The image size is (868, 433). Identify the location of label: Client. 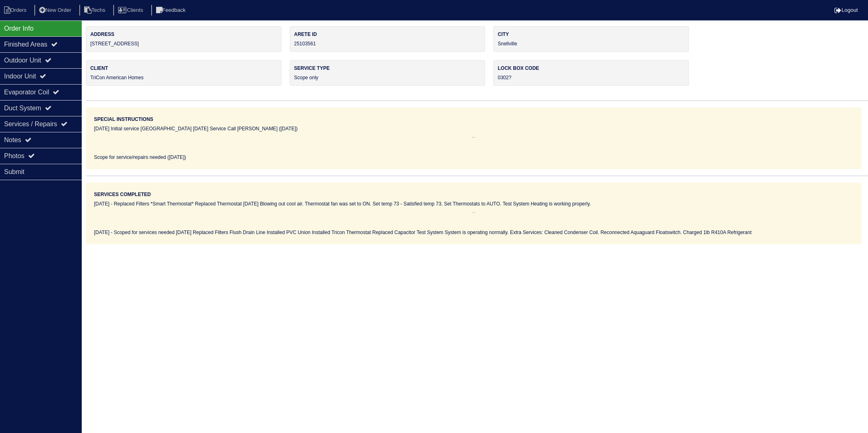
(184, 68).